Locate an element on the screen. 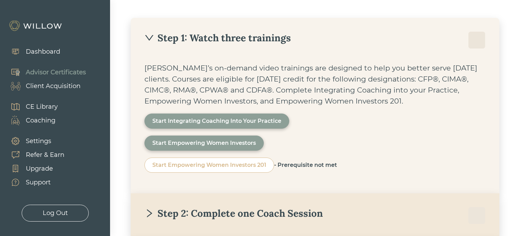 Image resolution: width=520 pixels, height=236 pixels. span: right is located at coordinates (149, 213).